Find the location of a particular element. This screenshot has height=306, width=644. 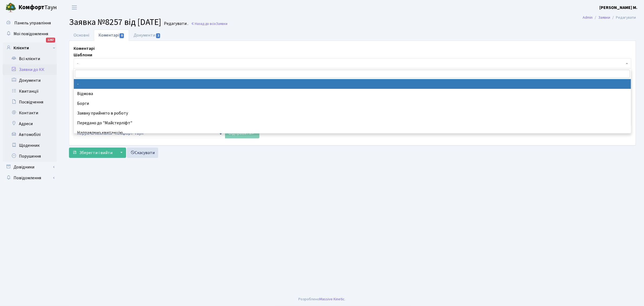

a: Всі клієнти is located at coordinates (30, 59).